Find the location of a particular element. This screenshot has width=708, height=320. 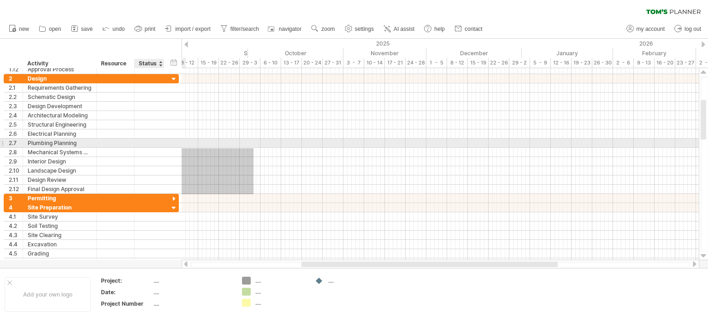

div: 2.6 is located at coordinates (16, 134).